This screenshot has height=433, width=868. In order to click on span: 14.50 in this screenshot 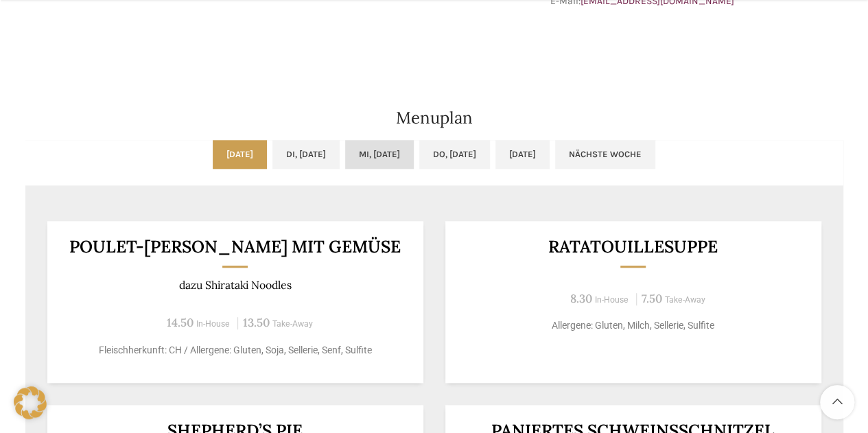, I will do `click(180, 323)`.